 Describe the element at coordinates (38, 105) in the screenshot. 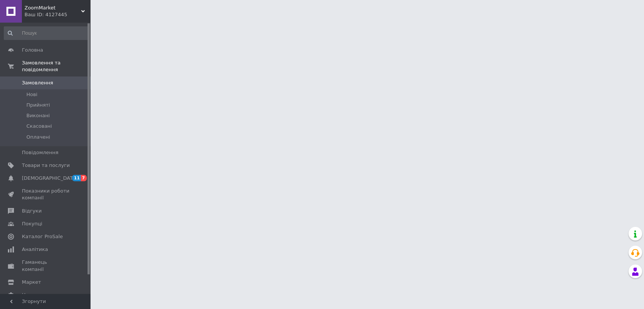

I see `span: Прийняті` at that location.